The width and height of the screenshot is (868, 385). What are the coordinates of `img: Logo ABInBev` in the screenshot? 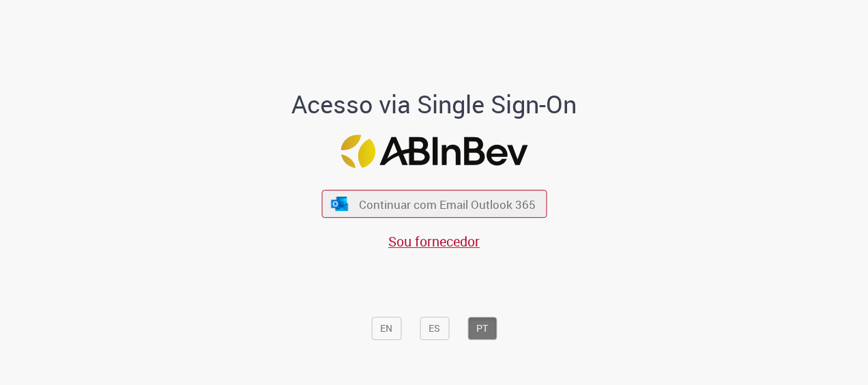 It's located at (434, 151).